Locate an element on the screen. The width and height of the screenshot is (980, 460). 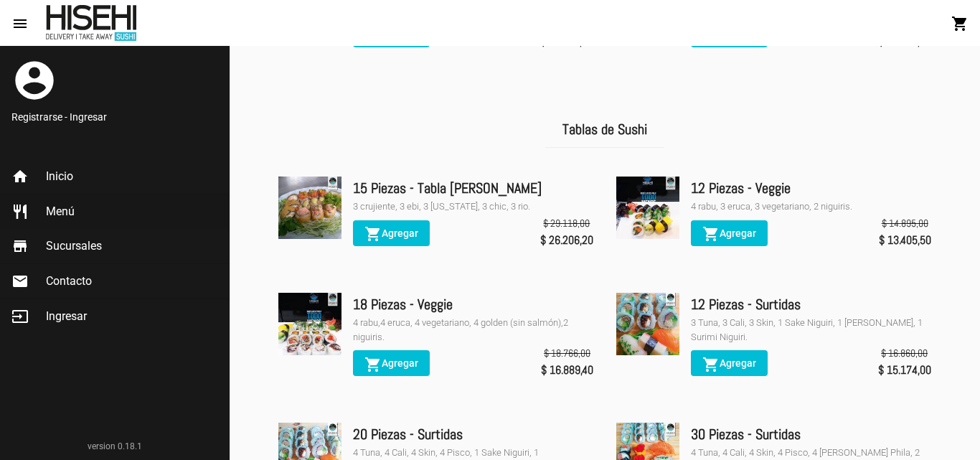
div: 12 Piezas - Surtidas is located at coordinates (811, 304).